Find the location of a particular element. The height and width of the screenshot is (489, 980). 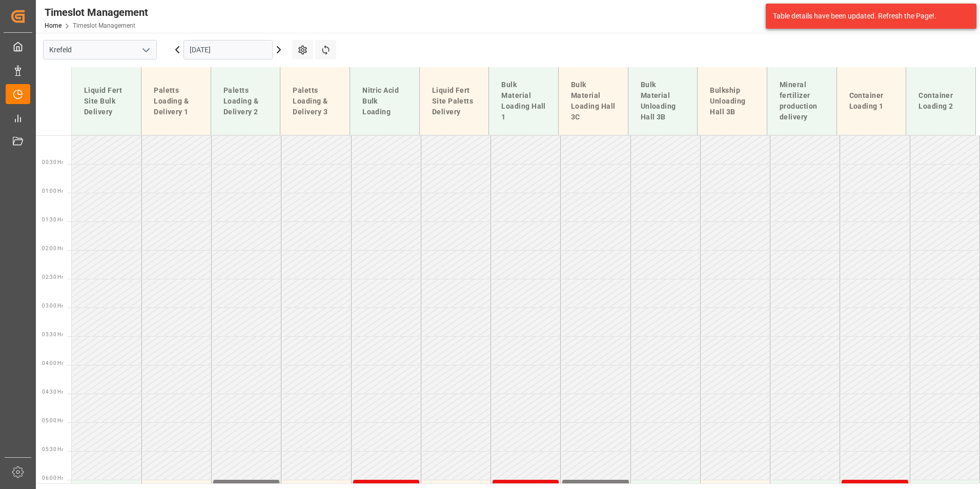

span: 06:00 Hr is located at coordinates (53, 478).